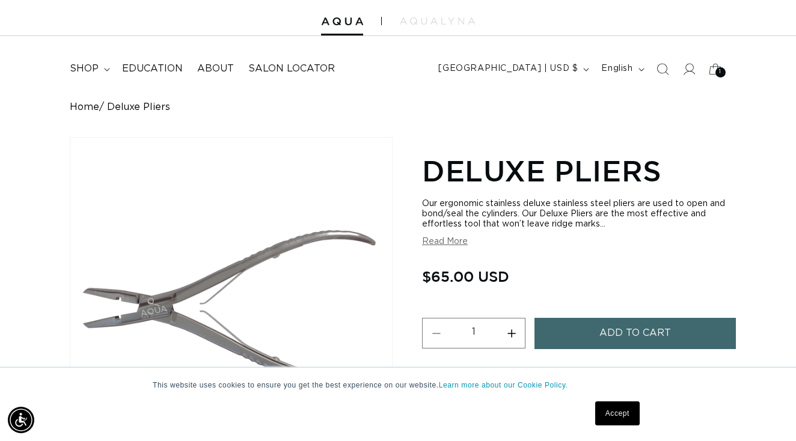 The height and width of the screenshot is (441, 796). What do you see at coordinates (720, 72) in the screenshot?
I see `span: 1` at bounding box center [720, 72].